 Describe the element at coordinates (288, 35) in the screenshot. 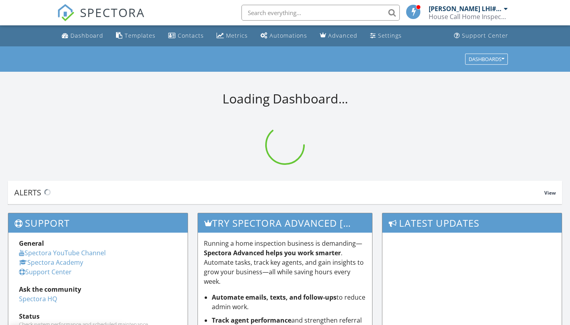

I see `div: Automations` at that location.